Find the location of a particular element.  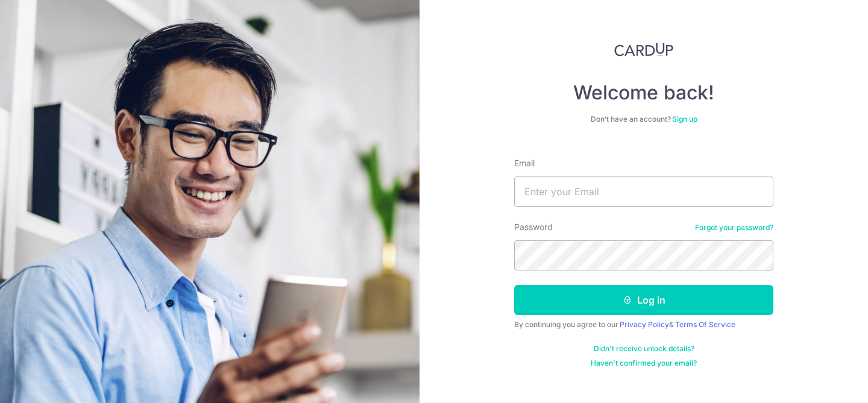

a: Sign up is located at coordinates (685, 119).